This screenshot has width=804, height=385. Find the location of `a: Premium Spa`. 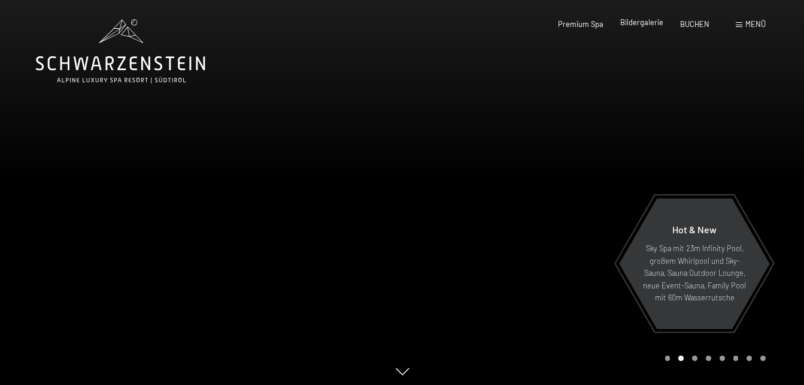

a: Premium Spa is located at coordinates (581, 24).